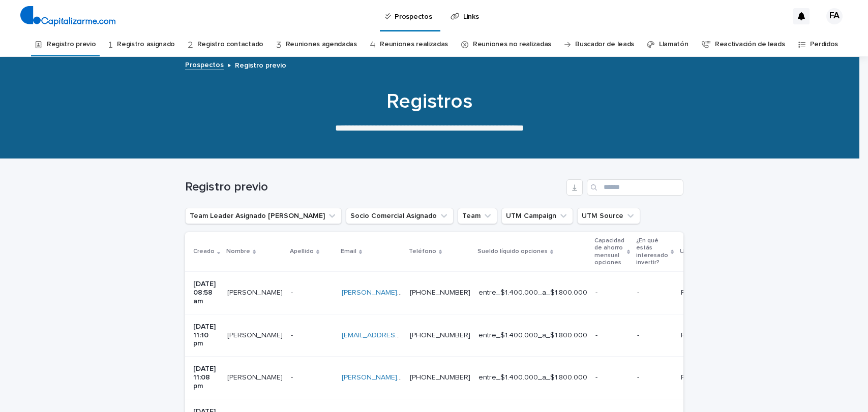 This screenshot has height=412, width=868. Describe the element at coordinates (834, 16) in the screenshot. I see `div: FA` at that location.